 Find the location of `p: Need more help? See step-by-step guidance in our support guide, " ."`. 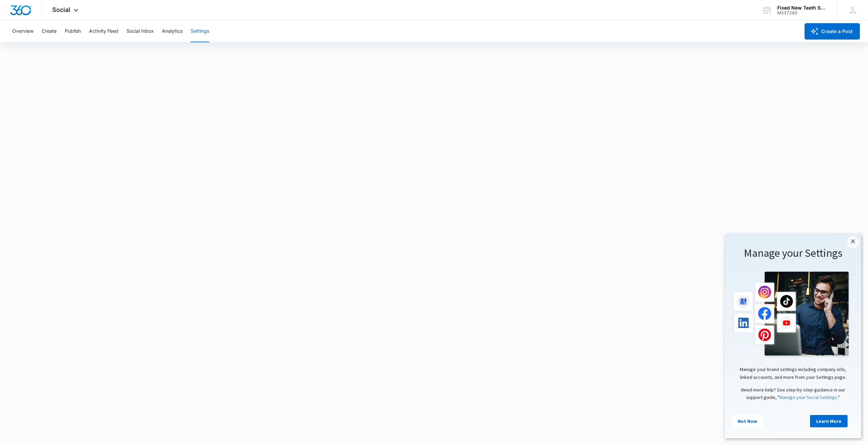

p: Need more help? See step-by-step guidance in our support guide, " ." is located at coordinates (68, 160).